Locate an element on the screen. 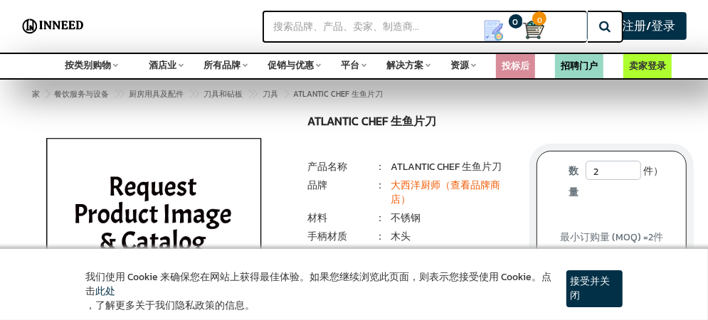  font: 自然的 is located at coordinates (405, 255).